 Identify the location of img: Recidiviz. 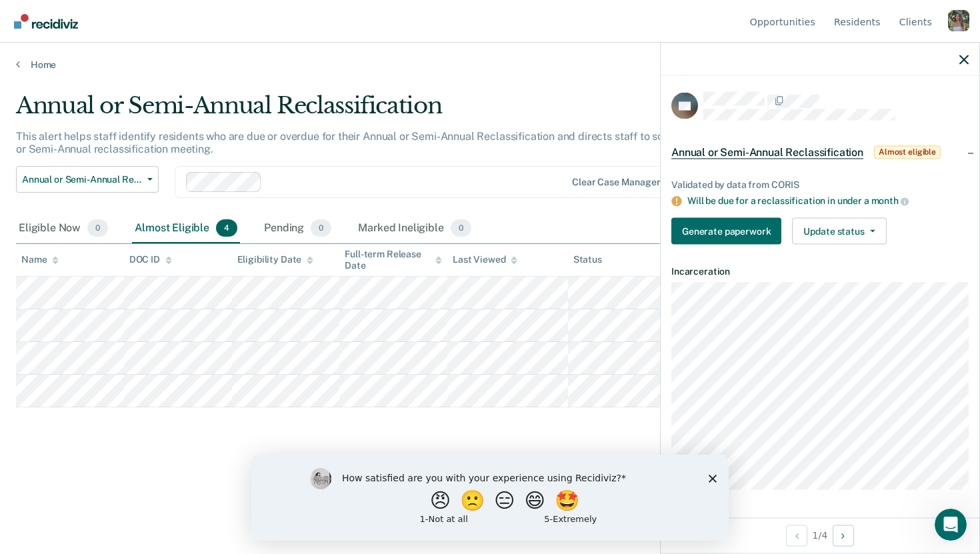
(46, 21).